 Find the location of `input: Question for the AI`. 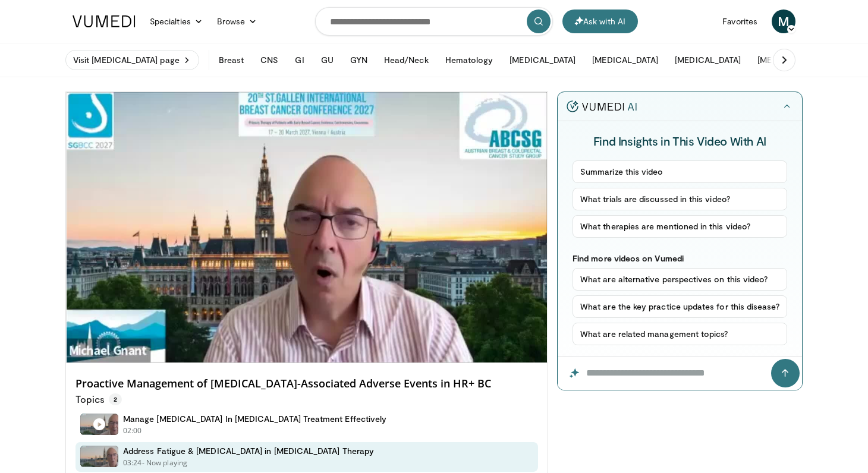

input: Question for the AI is located at coordinates (680, 374).